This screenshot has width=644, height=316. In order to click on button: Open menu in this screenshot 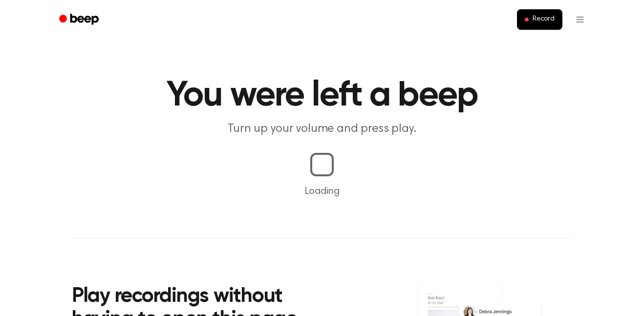, I will do `click(580, 19)`.